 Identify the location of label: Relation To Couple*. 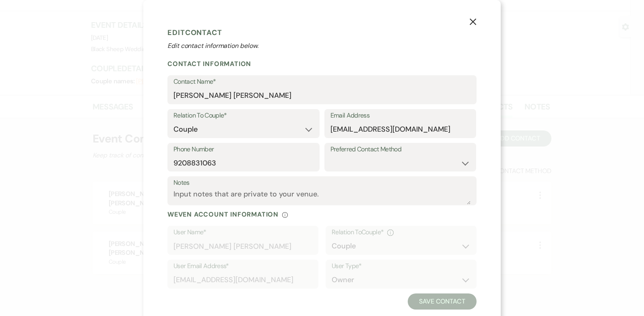
(243, 116).